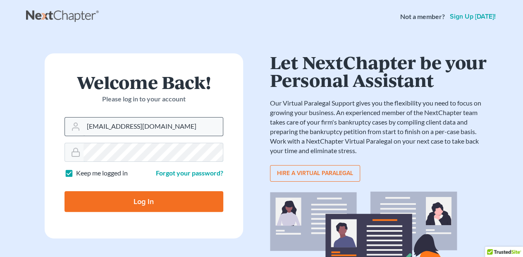 The image size is (523, 257). What do you see at coordinates (144, 99) in the screenshot?
I see `p: Please log in to your account` at bounding box center [144, 99].